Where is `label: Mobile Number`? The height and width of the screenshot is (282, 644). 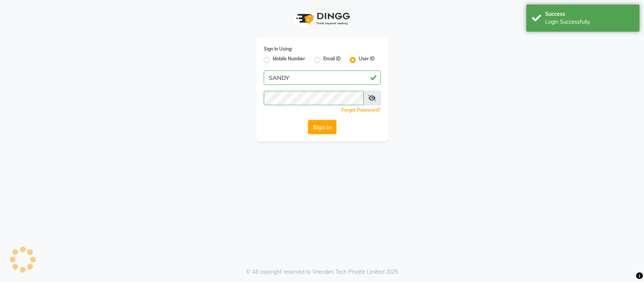
label: Mobile Number is located at coordinates (289, 60).